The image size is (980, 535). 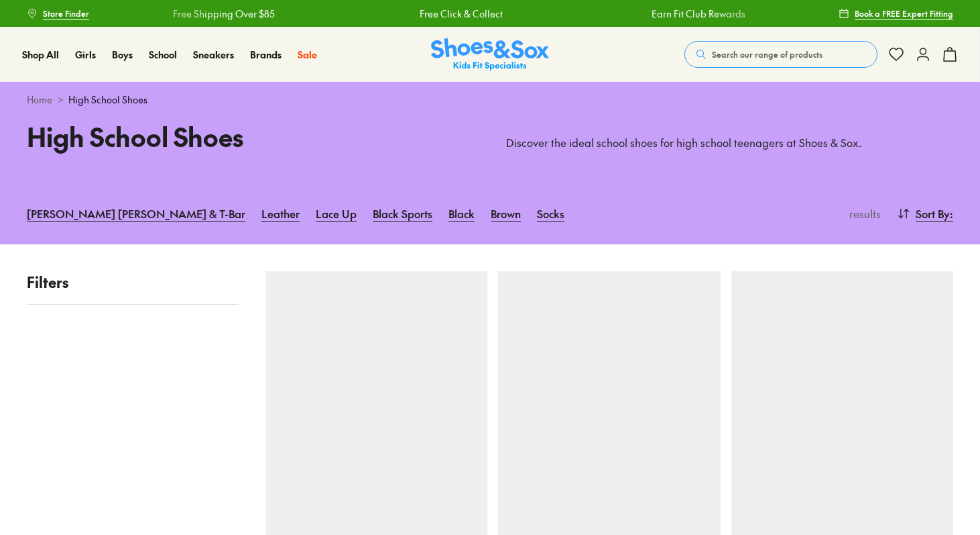 What do you see at coordinates (266, 54) in the screenshot?
I see `span: Brands` at bounding box center [266, 54].